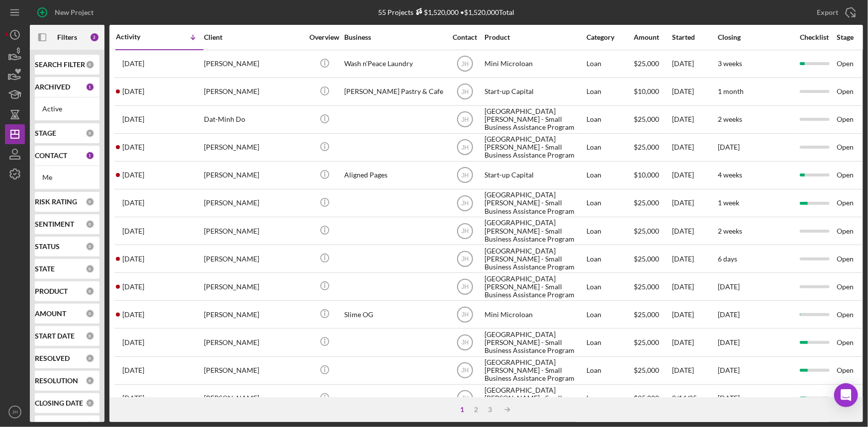 The height and width of the screenshot is (427, 868). I want to click on div: Slime OG, so click(394, 314).